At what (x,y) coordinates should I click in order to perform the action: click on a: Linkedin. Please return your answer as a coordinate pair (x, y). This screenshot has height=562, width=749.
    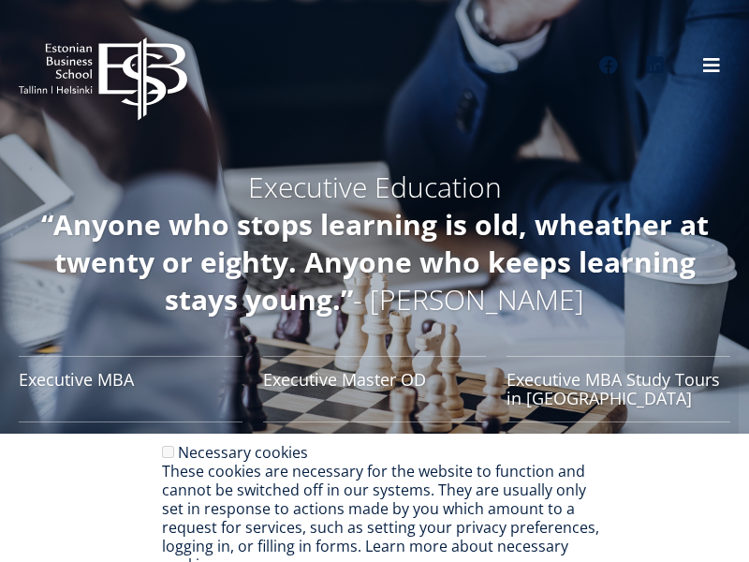
    Looking at the image, I should click on (655, 66).